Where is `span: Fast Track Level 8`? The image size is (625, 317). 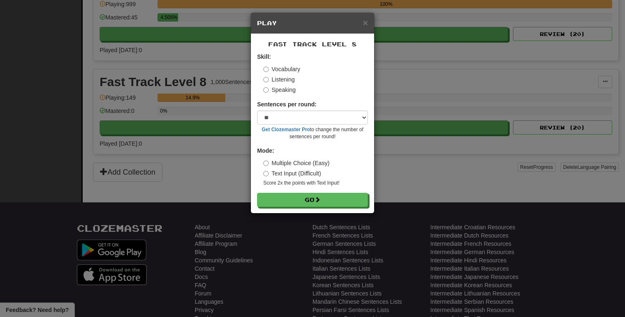
span: Fast Track Level 8 is located at coordinates (313, 44).